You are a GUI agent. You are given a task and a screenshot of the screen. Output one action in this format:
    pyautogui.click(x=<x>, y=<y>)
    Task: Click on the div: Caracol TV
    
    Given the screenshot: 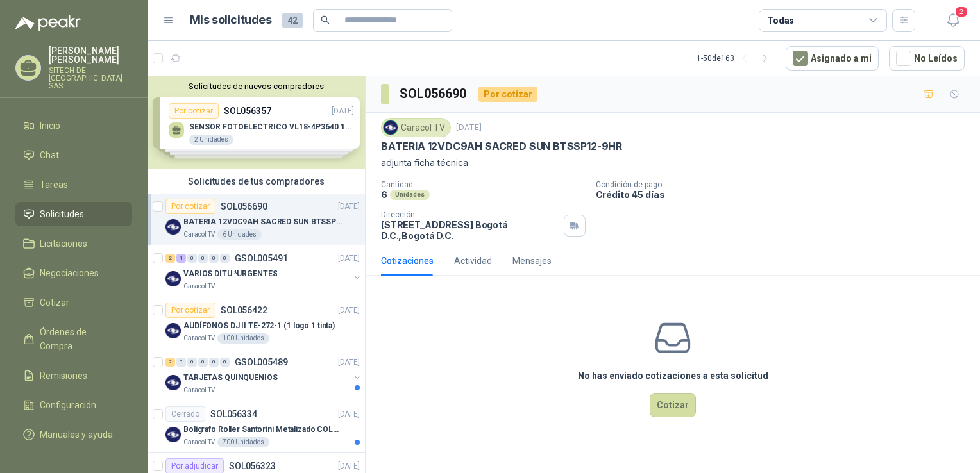 What is the action you would take?
    pyautogui.click(x=415, y=127)
    